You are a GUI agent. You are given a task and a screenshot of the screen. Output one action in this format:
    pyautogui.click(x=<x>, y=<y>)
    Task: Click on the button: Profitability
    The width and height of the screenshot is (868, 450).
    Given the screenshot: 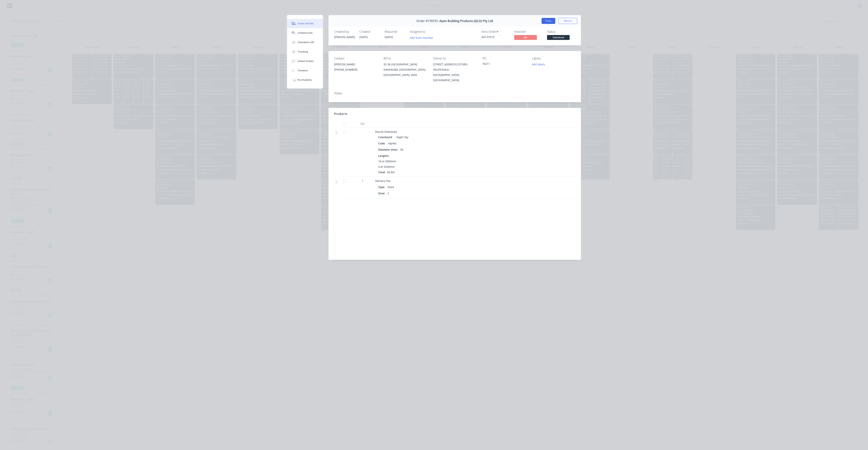 What is the action you would take?
    pyautogui.click(x=305, y=80)
    